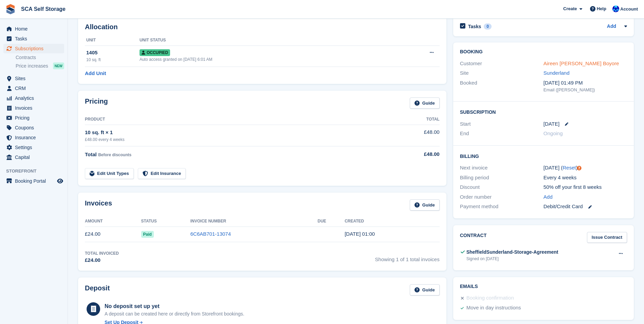 The height and width of the screenshot is (324, 644). Describe the element at coordinates (416, 135) in the screenshot. I see `td: £48.00` at that location.